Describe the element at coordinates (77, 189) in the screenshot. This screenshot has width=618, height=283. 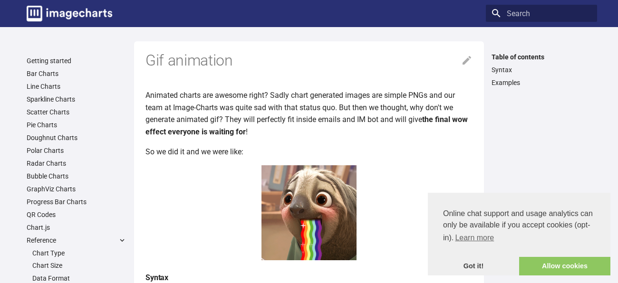
I see `a: GraphViz Charts` at that location.